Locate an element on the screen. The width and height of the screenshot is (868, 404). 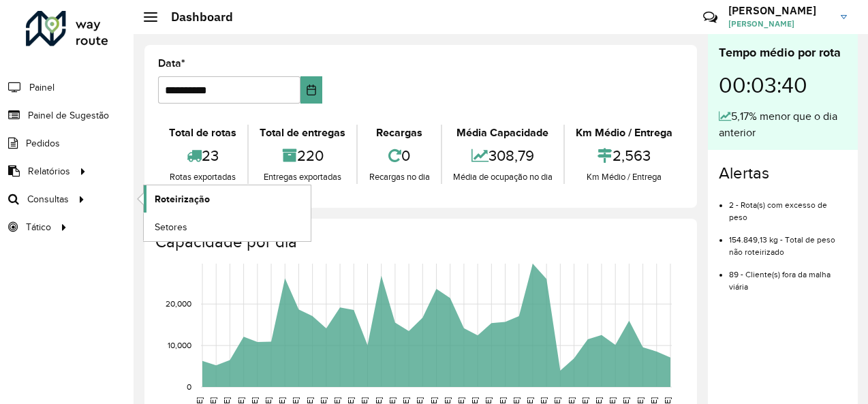
a: Setores is located at coordinates (227, 227).